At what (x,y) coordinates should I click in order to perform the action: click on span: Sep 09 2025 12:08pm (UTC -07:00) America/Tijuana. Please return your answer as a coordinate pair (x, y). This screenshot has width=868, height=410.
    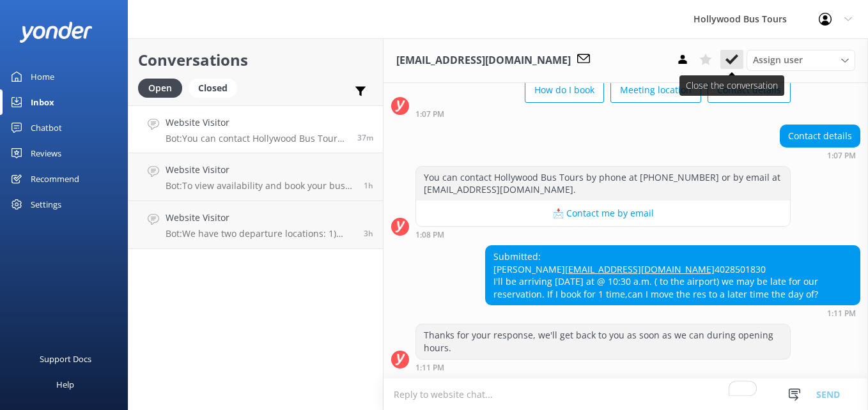
    Looking at the image, I should click on (368, 185).